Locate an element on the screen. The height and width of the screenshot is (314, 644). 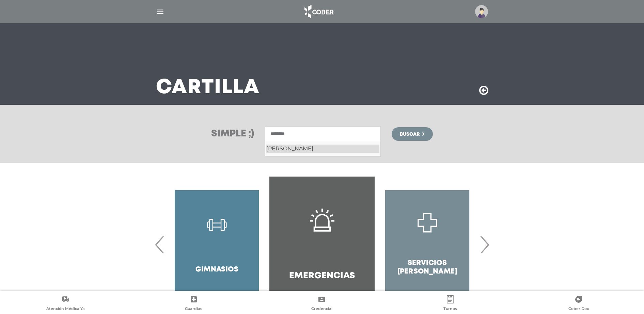
h3: Cartilla is located at coordinates (208, 88).